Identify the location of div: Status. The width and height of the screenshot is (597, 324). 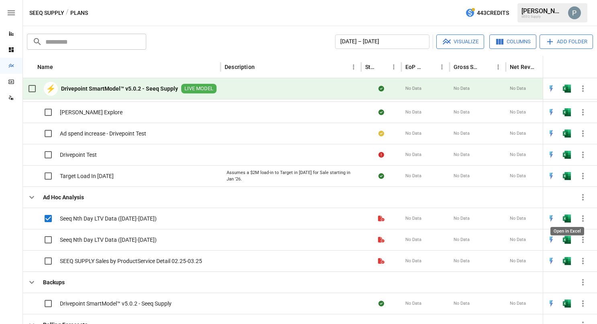
(370, 67).